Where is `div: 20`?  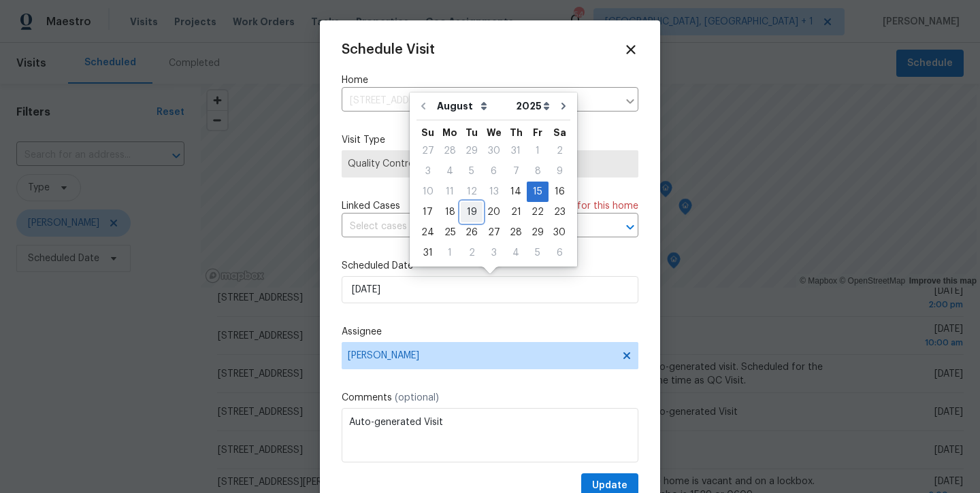 div: 20 is located at coordinates (493, 212).